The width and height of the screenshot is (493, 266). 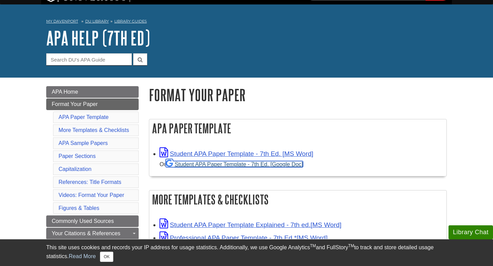 What do you see at coordinates (79, 208) in the screenshot?
I see `a: Figures & Tables` at bounding box center [79, 208].